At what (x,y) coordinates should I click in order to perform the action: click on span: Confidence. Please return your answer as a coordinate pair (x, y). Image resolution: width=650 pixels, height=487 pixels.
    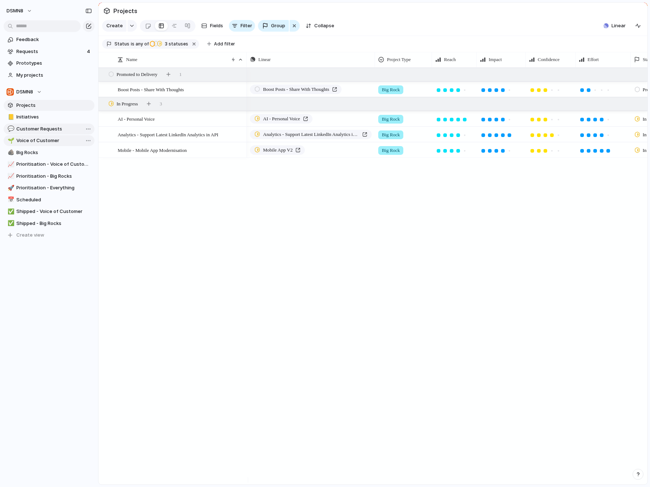
    Looking at the image, I should click on (549, 60).